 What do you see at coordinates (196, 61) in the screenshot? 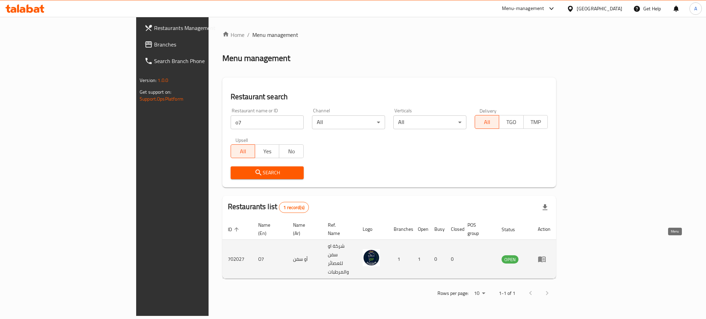
I see `a: Search Branch Phone` at bounding box center [196, 61].